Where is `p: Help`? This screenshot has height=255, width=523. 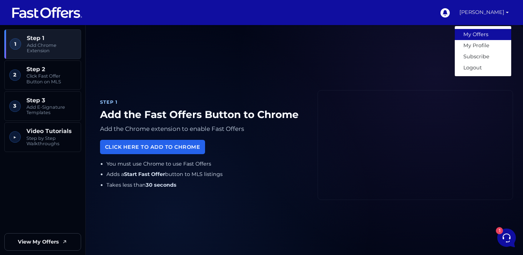 p: Help is located at coordinates (115, 202).